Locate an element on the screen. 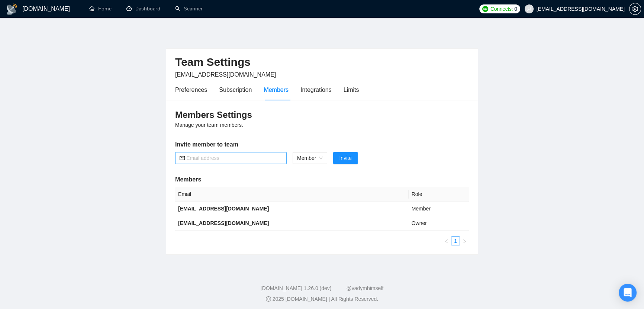  span: mail is located at coordinates (182, 158).